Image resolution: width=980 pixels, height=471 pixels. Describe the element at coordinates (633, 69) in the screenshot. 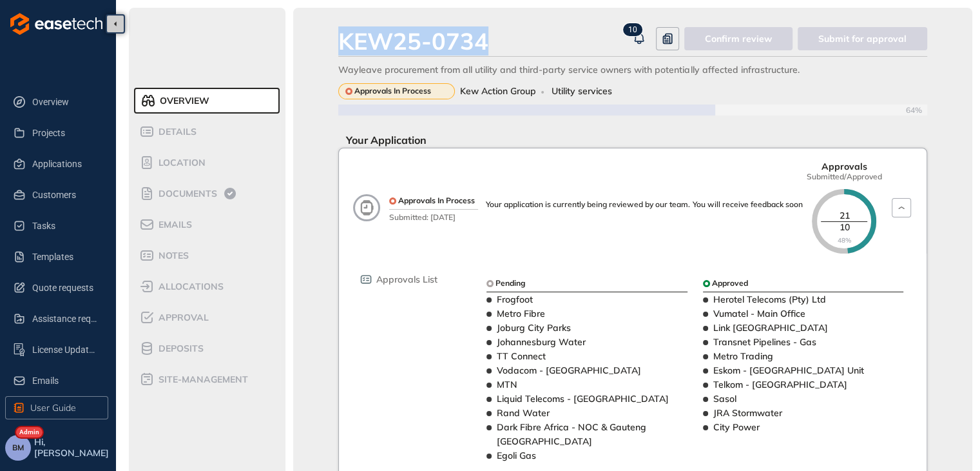

I see `div: Wayleave procurement from all utility and third-party service owners with potentially affected in...` at that location.